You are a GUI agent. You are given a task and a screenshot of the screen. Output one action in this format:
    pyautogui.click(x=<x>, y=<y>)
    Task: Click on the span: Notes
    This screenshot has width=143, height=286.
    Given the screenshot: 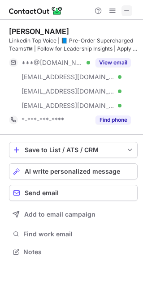 What is the action you would take?
    pyautogui.click(x=78, y=252)
    